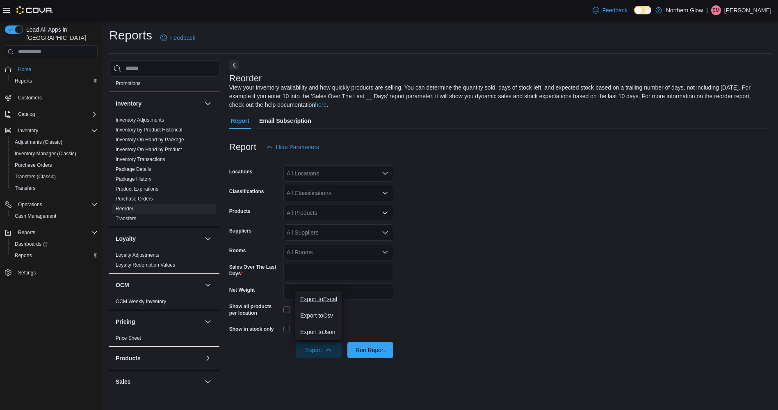 The height and width of the screenshot is (410, 778). Describe the element at coordinates (124, 208) in the screenshot. I see `a: Reorder` at that location.